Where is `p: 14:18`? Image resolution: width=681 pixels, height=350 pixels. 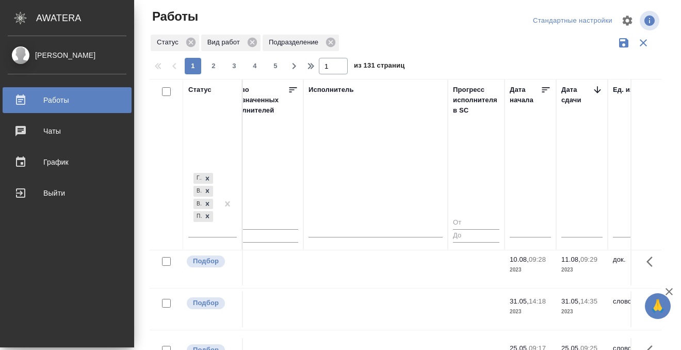 p: 14:18 is located at coordinates (537, 301).